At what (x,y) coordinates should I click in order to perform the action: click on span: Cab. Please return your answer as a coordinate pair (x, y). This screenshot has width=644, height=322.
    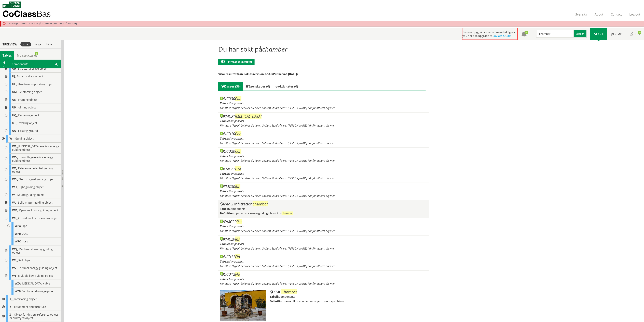
    Looking at the image, I should click on (238, 98).